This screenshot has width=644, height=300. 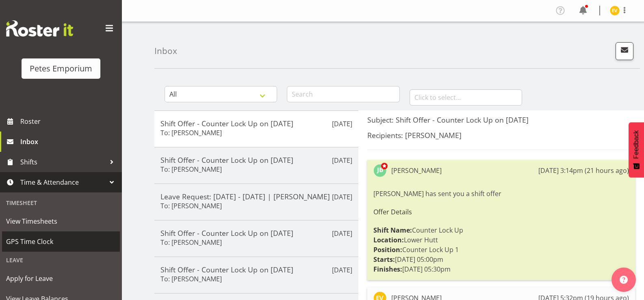 I want to click on strong: Finishes:, so click(x=388, y=269).